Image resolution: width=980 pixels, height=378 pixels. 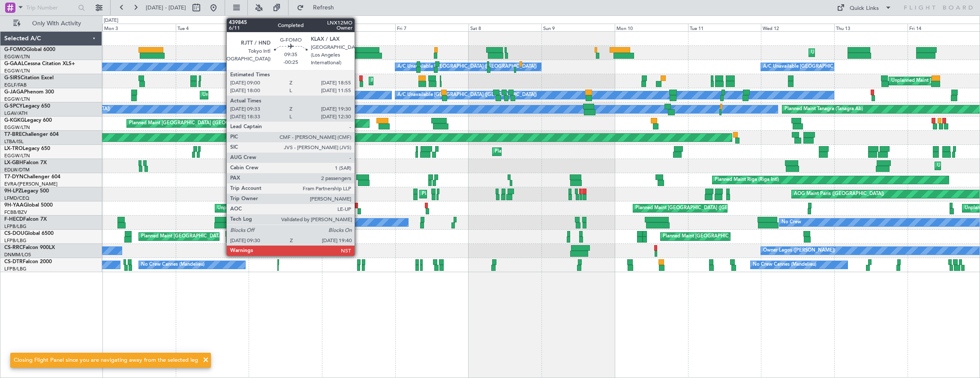 What do you see at coordinates (14, 205) in the screenshot?
I see `span: 9H-YAA` at bounding box center [14, 205].